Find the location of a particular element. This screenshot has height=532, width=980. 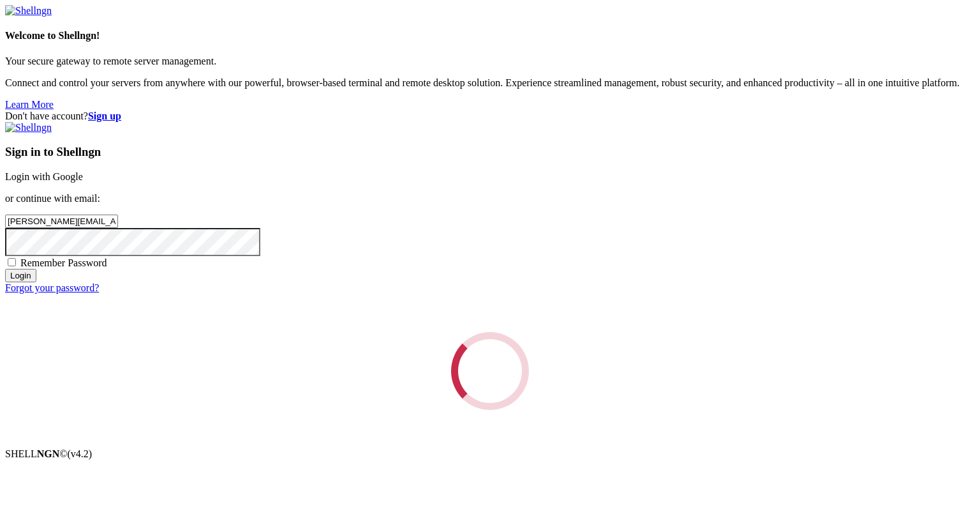

span: Remember Password is located at coordinates (64, 263).